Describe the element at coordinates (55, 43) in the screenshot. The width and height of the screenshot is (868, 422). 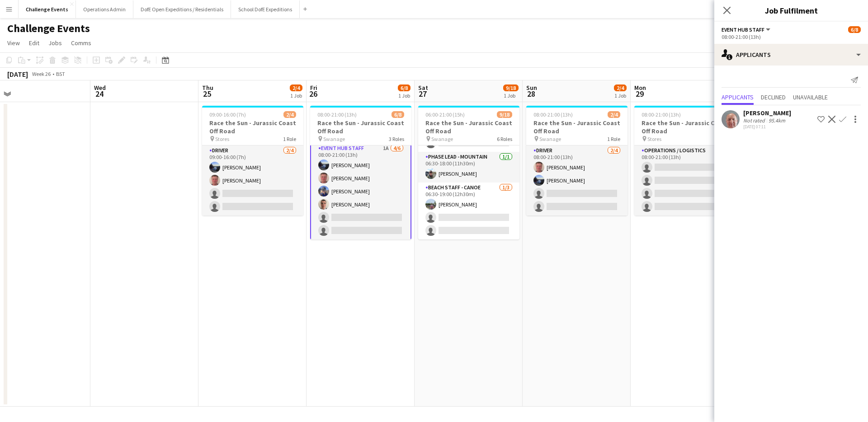
I see `span: Jobs` at that location.